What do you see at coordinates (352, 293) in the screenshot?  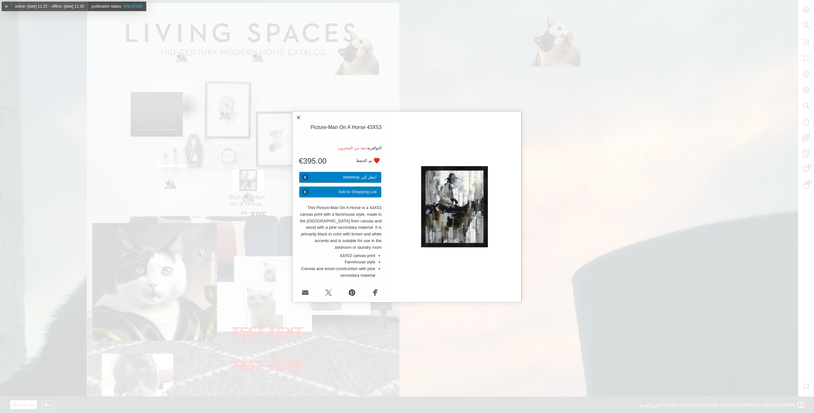 I see `a: Pinterest` at bounding box center [352, 293].